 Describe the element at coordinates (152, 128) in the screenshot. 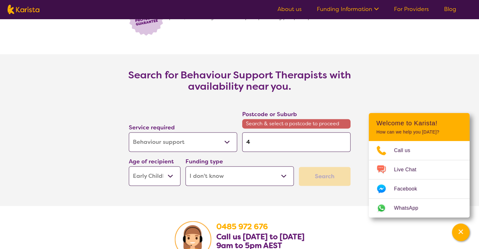

I see `label: Service required` at that location.